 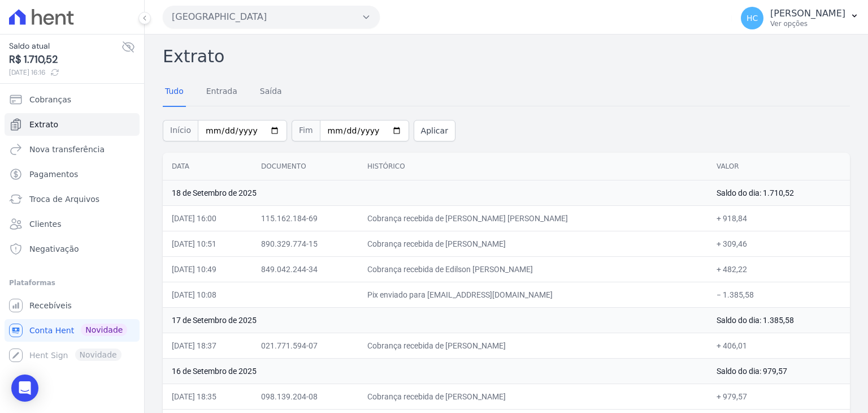 I want to click on th: Histórico, so click(x=533, y=166).